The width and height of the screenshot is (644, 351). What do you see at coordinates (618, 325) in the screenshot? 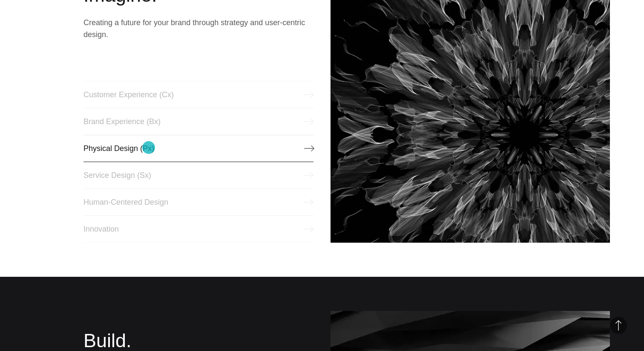
I see `span: Back to Top` at bounding box center [618, 325].